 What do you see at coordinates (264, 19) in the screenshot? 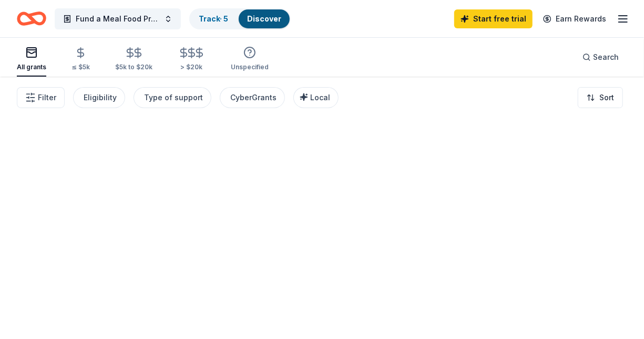
I see `a: Discover` at bounding box center [264, 19].